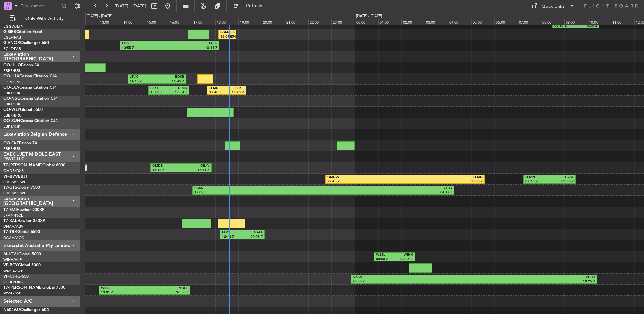  What do you see at coordinates (23, 110) in the screenshot?
I see `a: OO-WLPGlobal 5500` at bounding box center [23, 110].